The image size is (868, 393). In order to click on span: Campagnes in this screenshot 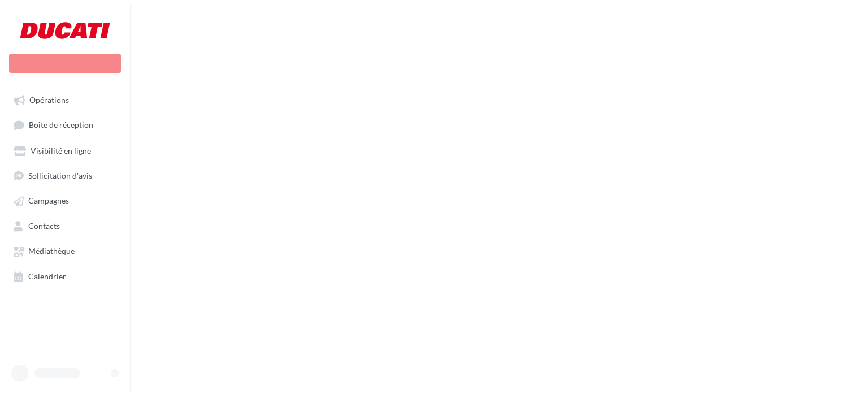, I will do `click(49, 201)`.